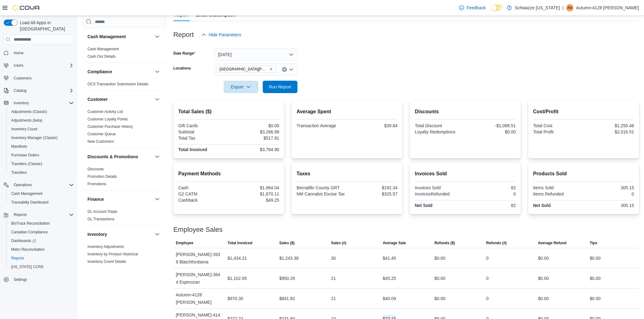 The height and width of the screenshot is (319, 644). Describe the element at coordinates (286, 243) in the screenshot. I see `span: Sales ($)` at that location.